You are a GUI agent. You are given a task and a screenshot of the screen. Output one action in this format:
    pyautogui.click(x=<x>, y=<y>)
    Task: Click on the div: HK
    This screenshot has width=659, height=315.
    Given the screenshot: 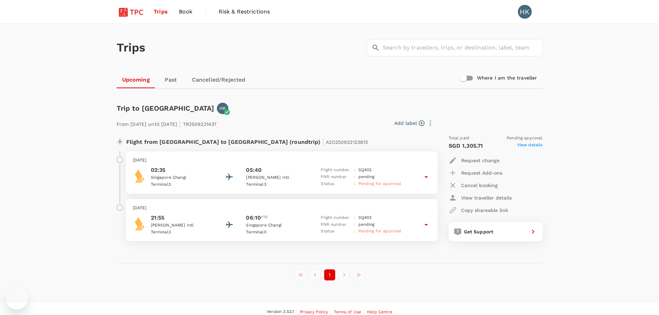 What is the action you would take?
    pyautogui.click(x=525, y=12)
    